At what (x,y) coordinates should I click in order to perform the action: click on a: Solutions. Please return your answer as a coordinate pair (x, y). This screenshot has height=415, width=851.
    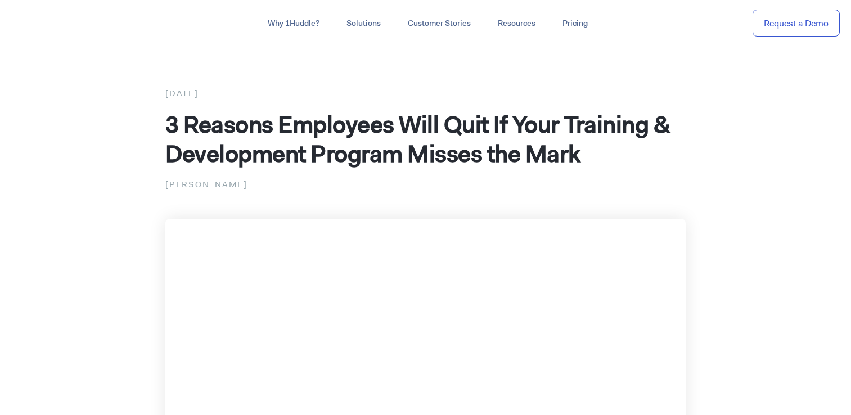
    Looking at the image, I should click on (363, 24).